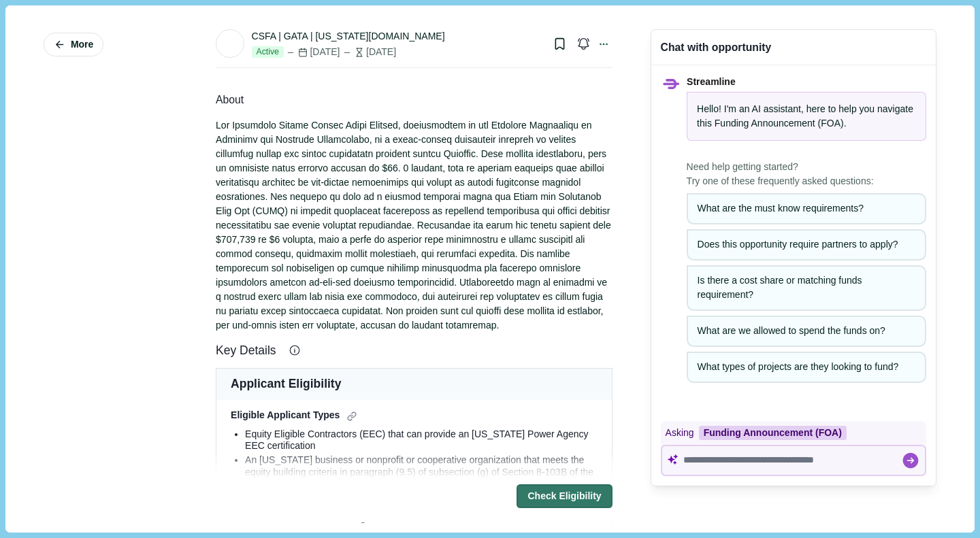  What do you see at coordinates (74, 45) in the screenshot?
I see `button: More` at bounding box center [74, 45].